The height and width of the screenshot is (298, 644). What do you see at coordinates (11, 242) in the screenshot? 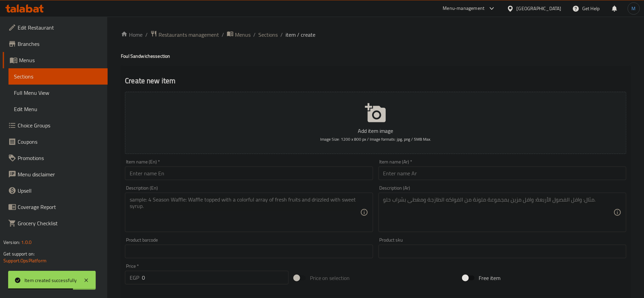
I see `span: Version:` at bounding box center [11, 242].